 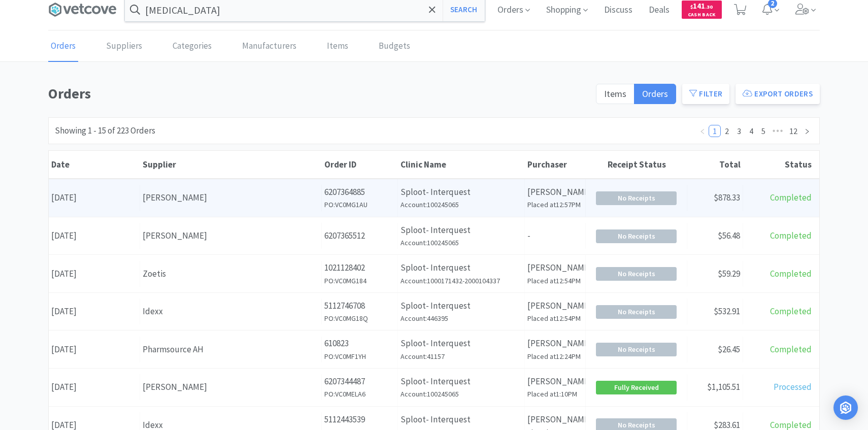 I want to click on a: 4, so click(x=752, y=131).